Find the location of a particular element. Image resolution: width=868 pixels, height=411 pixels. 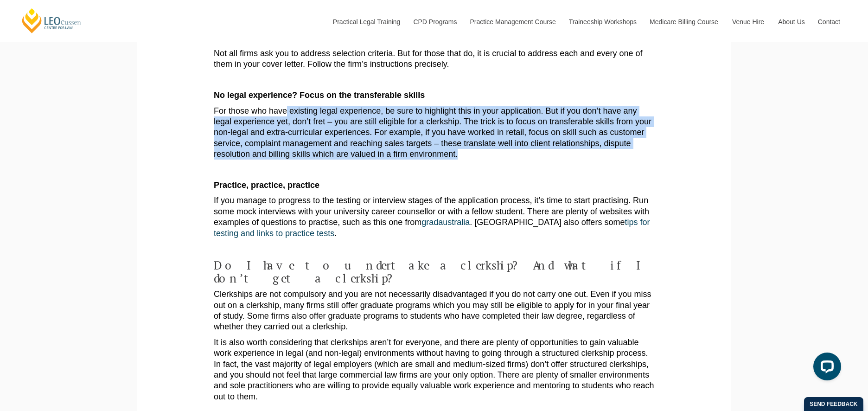

a: Practical Legal Training is located at coordinates (367, 22).